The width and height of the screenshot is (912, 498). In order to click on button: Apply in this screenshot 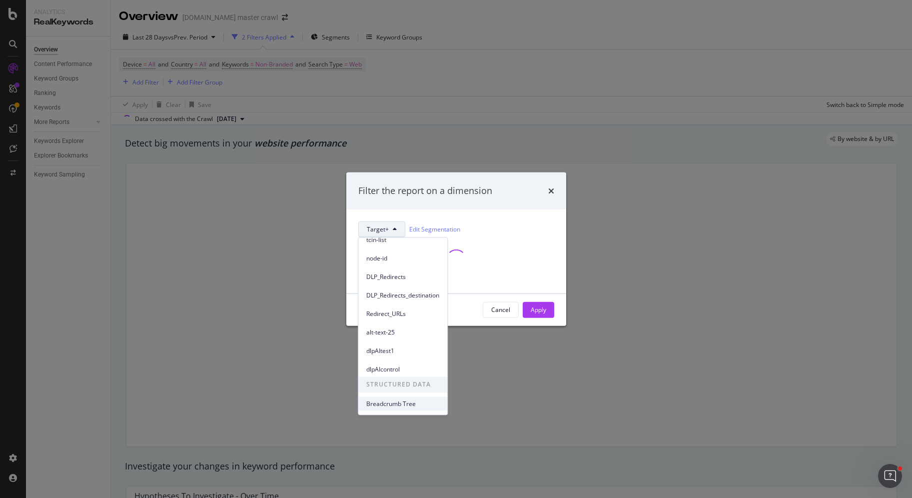, I will do `click(538, 309)`.